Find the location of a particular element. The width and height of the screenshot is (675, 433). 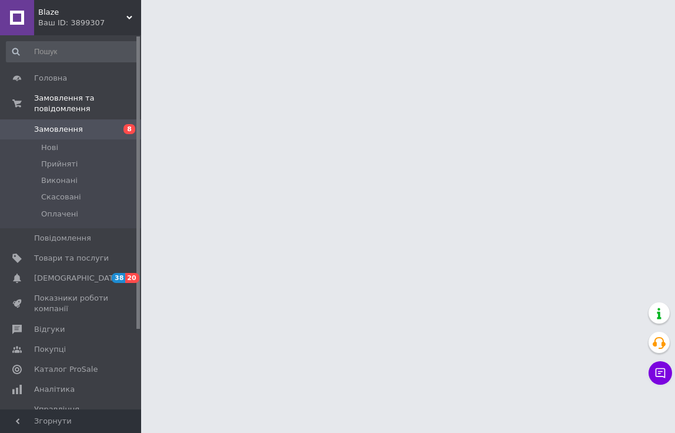

span: Повідомлення is located at coordinates (62, 238).